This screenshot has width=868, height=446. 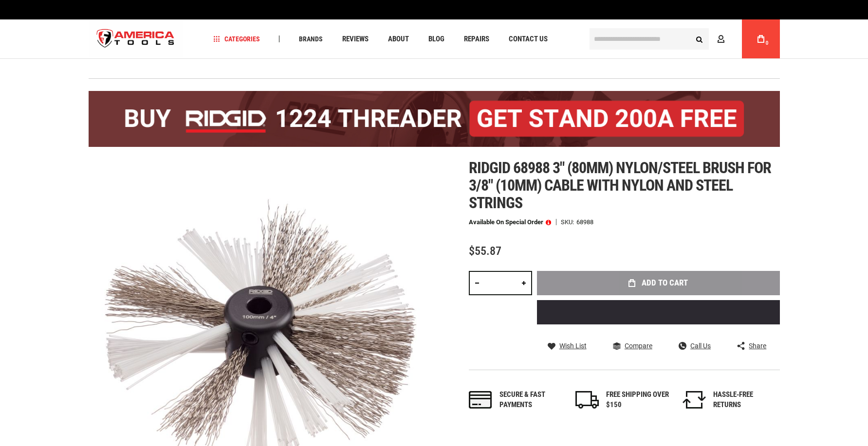 What do you see at coordinates (136, 39) in the screenshot?
I see `a: store logo` at bounding box center [136, 39].